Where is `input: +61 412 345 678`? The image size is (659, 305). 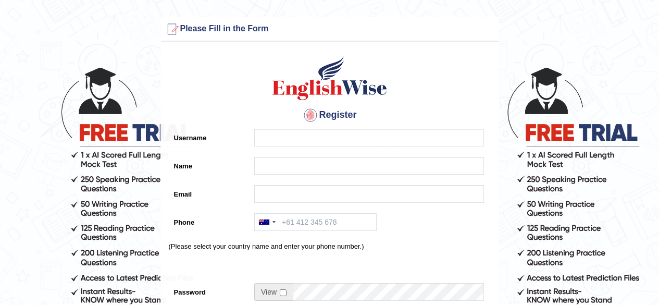 input: +61 412 345 678 is located at coordinates (315, 222).